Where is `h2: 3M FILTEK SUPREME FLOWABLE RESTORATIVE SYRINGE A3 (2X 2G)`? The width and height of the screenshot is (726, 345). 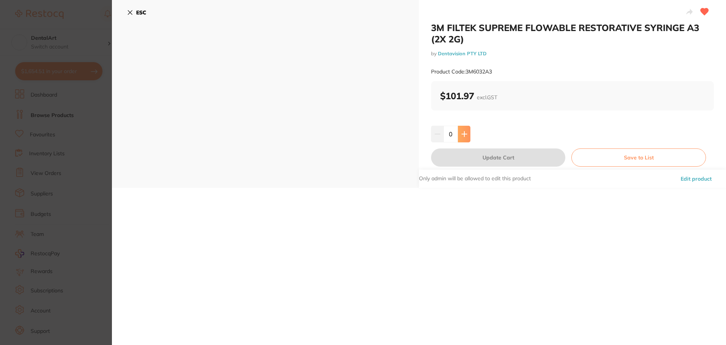
h2: 3M FILTEK SUPREME FLOWABLE RESTORATIVE SYRINGE A3 (2X 2G) is located at coordinates (573, 33).